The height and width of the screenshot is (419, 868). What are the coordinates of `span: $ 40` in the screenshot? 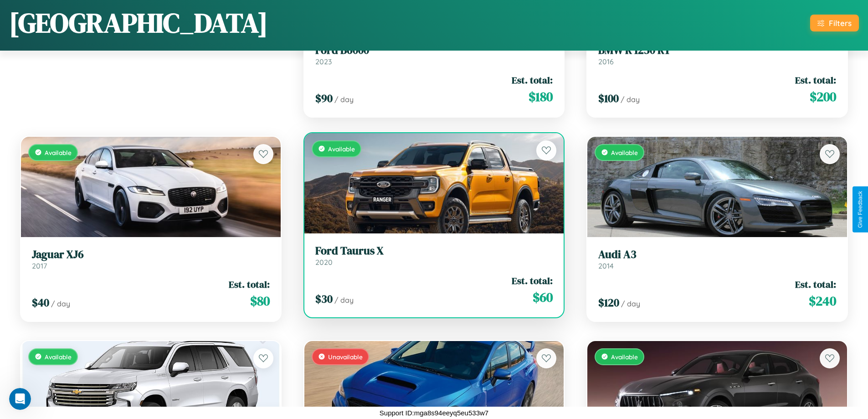 It's located at (40, 302).